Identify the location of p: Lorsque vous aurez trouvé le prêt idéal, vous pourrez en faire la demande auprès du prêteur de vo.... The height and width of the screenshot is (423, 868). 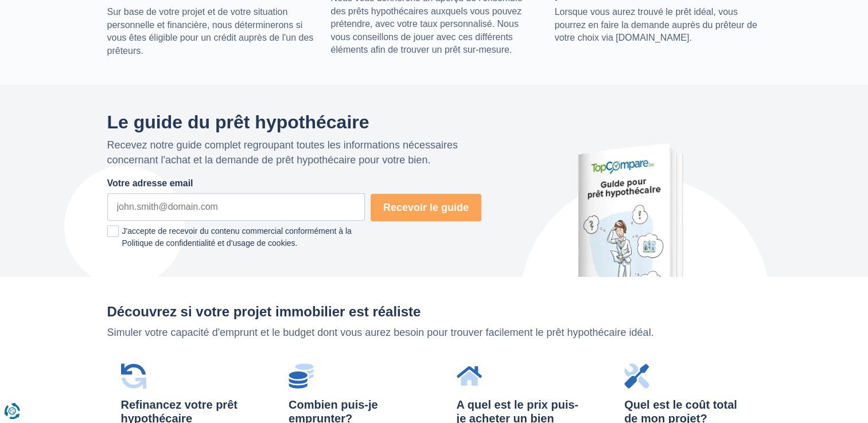
(658, 24).